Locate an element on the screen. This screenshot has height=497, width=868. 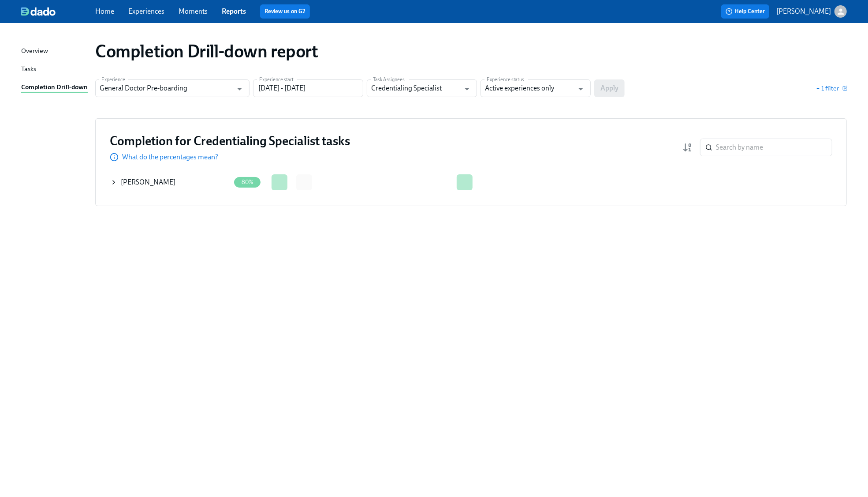
button: Help Center is located at coordinates (745, 12).